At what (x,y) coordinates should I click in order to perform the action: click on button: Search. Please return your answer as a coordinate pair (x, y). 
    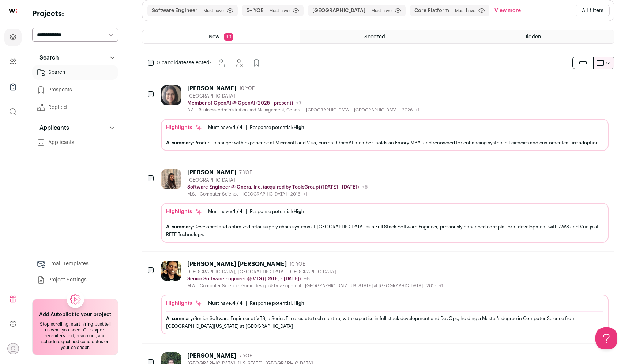
    Looking at the image, I should click on (75, 58).